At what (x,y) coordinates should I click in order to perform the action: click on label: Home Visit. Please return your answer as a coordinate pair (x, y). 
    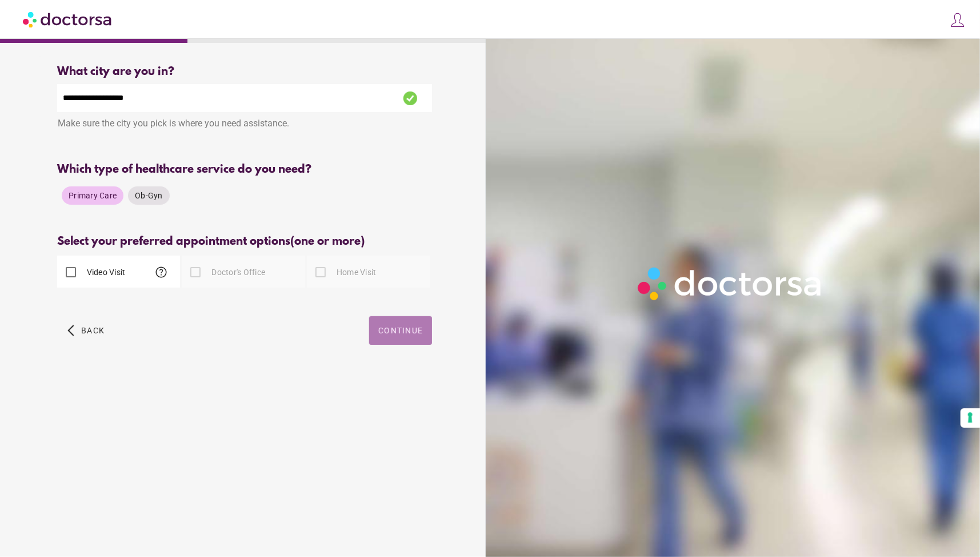
    Looking at the image, I should click on (356, 272).